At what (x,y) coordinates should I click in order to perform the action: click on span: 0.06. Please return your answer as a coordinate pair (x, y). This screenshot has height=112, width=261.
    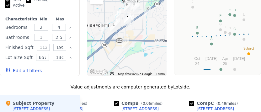
    Looking at the image, I should click on (147, 104).